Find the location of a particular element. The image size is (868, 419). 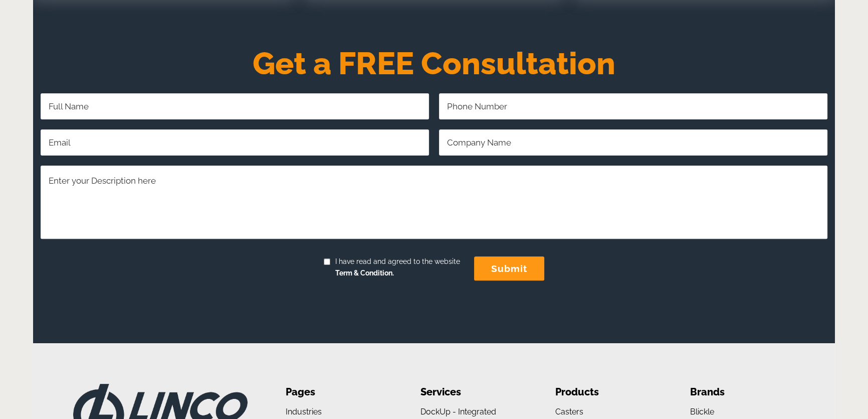

h2: Get a FREE Consultation is located at coordinates (434, 64).